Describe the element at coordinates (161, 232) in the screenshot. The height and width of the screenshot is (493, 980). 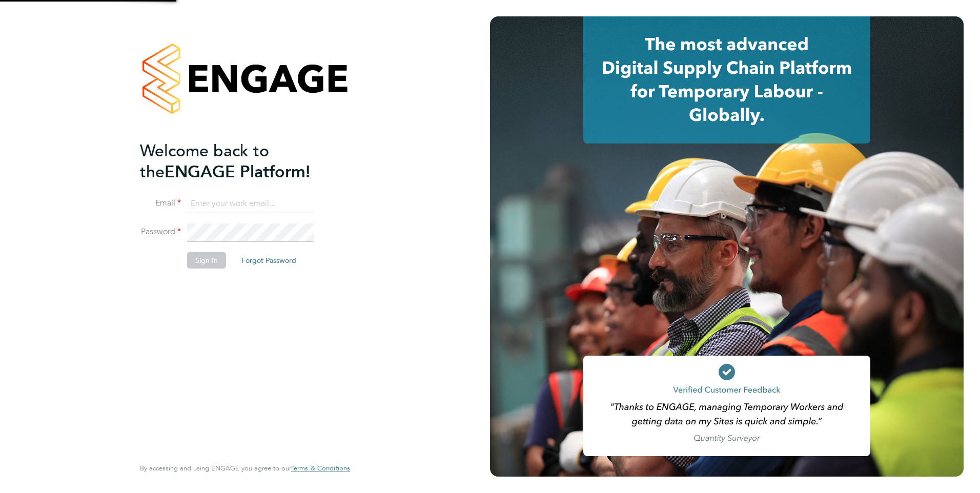
I see `label: Password` at that location.